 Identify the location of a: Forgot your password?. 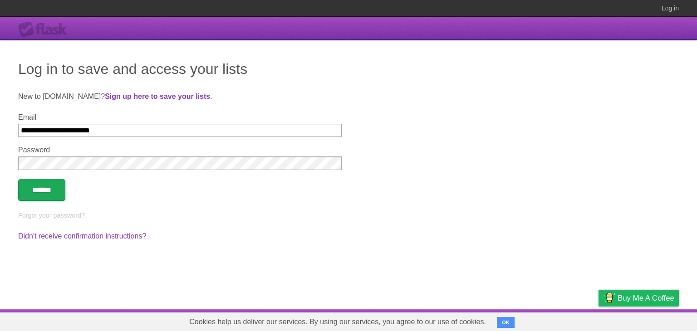
(51, 216).